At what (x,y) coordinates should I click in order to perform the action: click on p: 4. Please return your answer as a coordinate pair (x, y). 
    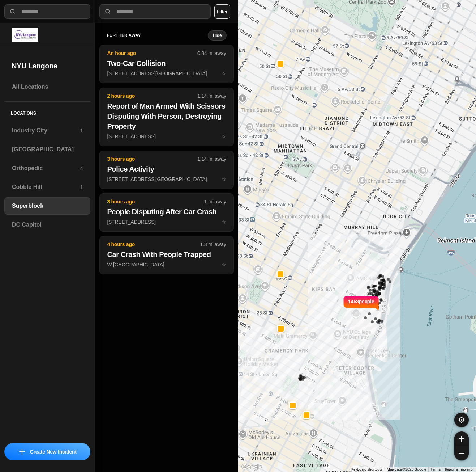
    Looking at the image, I should click on (82, 168).